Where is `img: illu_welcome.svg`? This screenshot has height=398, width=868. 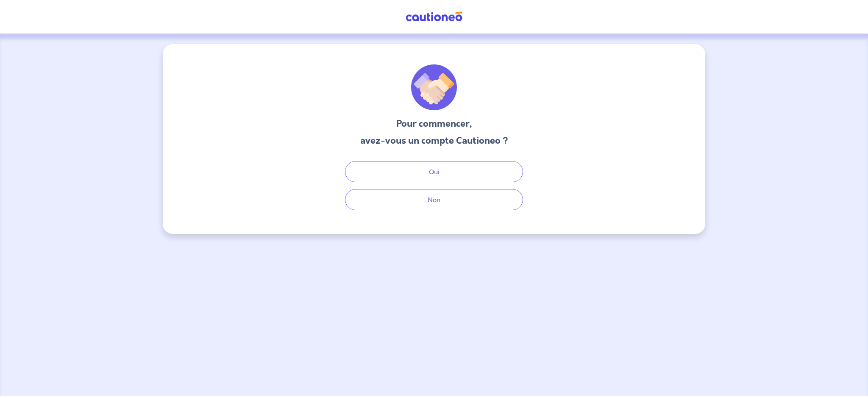
img: illu_welcome.svg is located at coordinates (434, 87).